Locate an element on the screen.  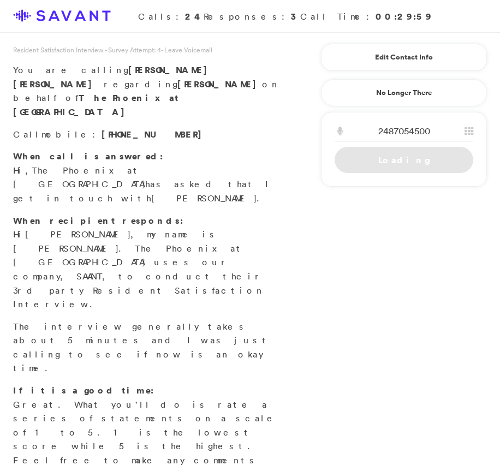
strong: If it is a good time: is located at coordinates (83, 390).